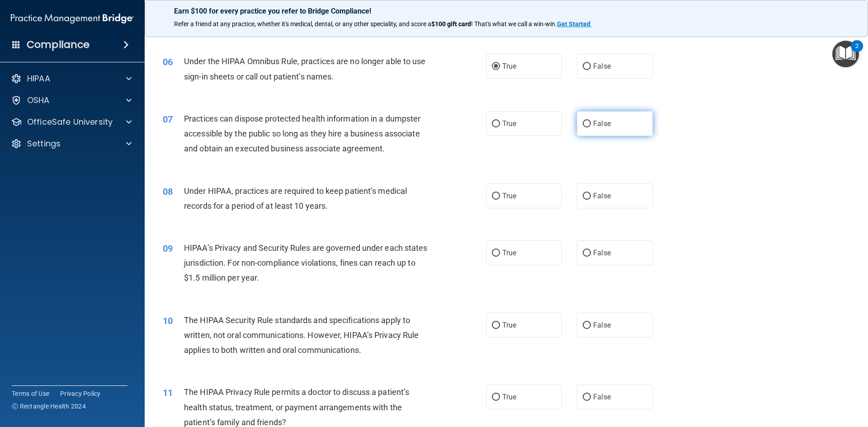  What do you see at coordinates (574, 24) in the screenshot?
I see `strong: Get Started` at bounding box center [574, 24].